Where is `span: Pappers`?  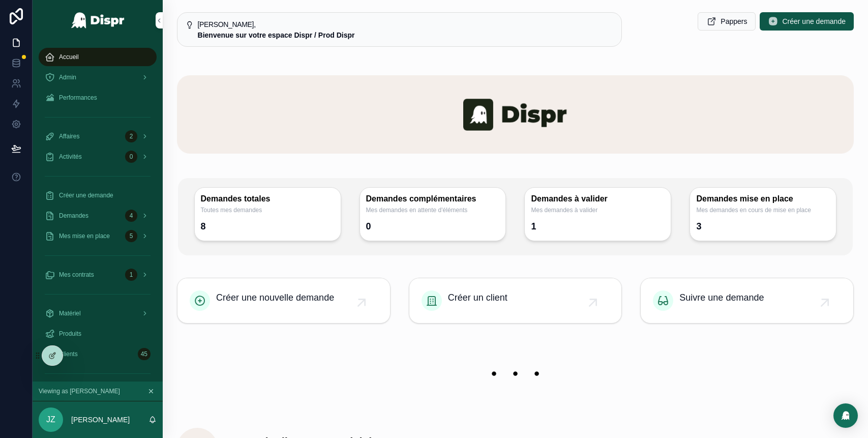
span: Pappers is located at coordinates (734, 21).